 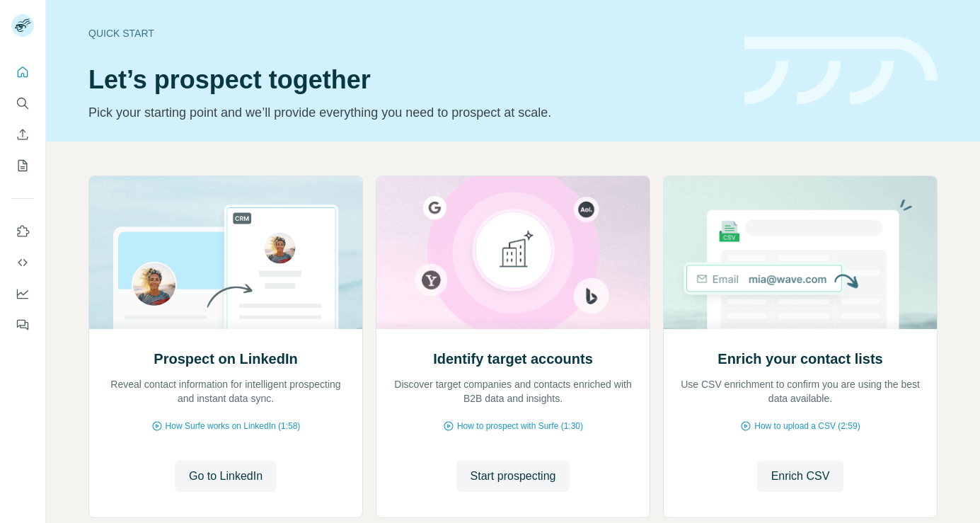 I want to click on span: How Surfe works on LinkedIn (1:58), so click(x=233, y=426).